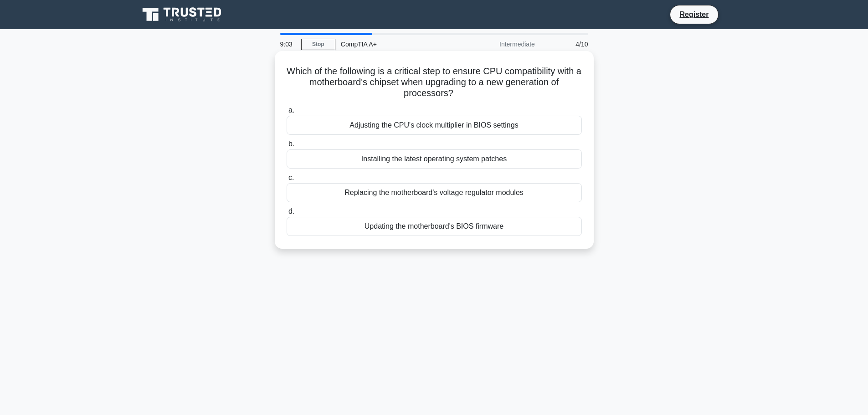 The height and width of the screenshot is (415, 868). What do you see at coordinates (291, 143) in the screenshot?
I see `span: b.` at bounding box center [291, 143].